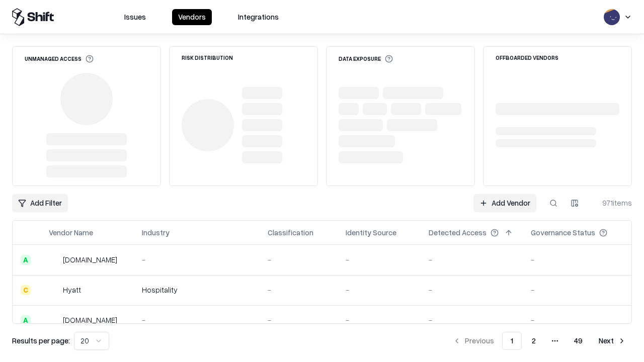 The image size is (644, 362). Describe the element at coordinates (457, 232) in the screenshot. I see `div: Detected Access` at that location.